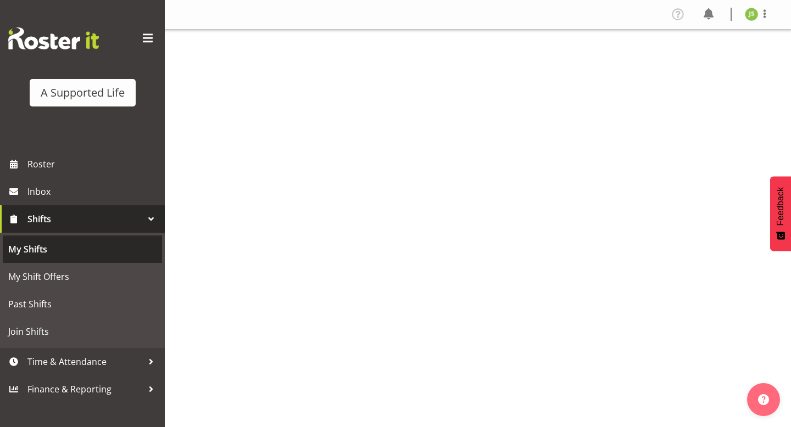 The height and width of the screenshot is (427, 791). Describe the element at coordinates (82, 277) in the screenshot. I see `span: My Shift Offers` at that location.